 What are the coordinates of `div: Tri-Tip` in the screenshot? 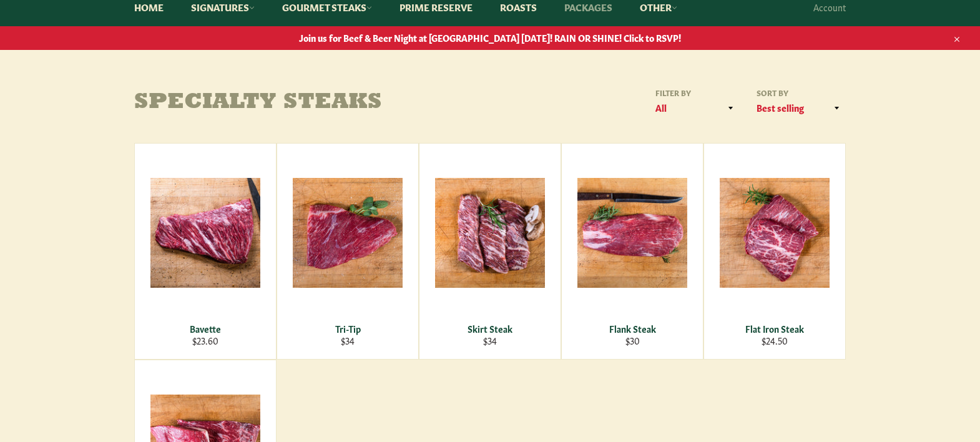 It's located at (348, 328).